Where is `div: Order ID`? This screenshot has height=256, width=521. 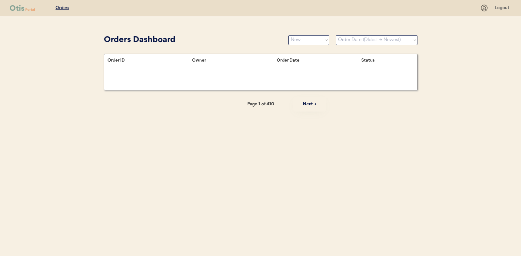
div: Order ID is located at coordinates (150, 60).